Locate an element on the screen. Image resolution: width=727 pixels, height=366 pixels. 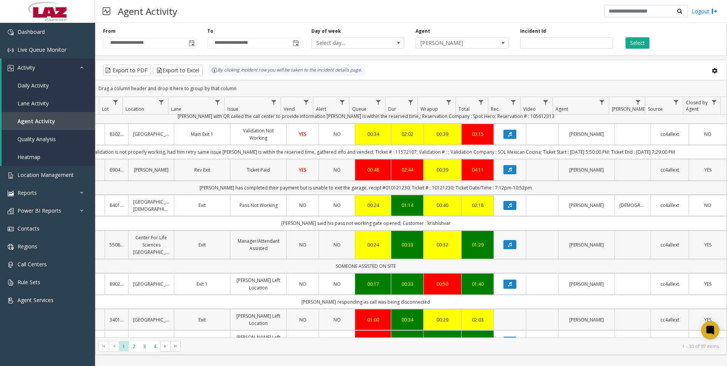
a: 01:14 is located at coordinates (407, 205).